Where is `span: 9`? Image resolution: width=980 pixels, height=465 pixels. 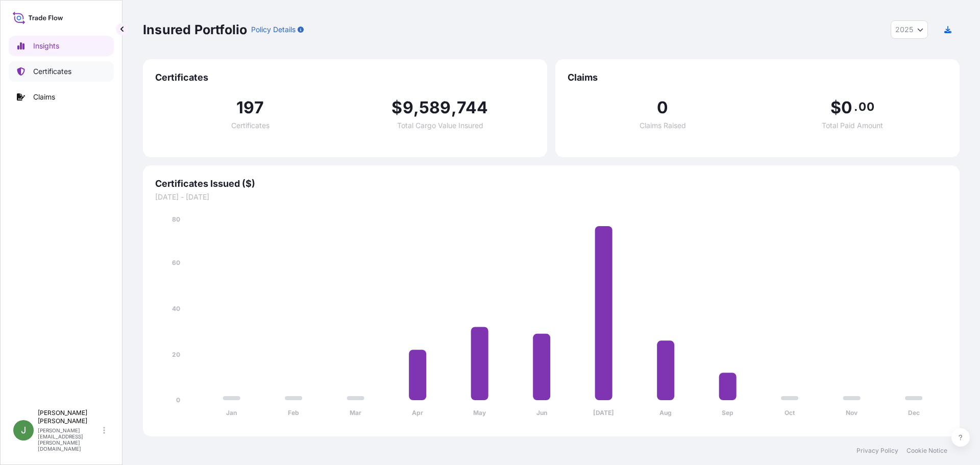
span: 9 is located at coordinates (408, 108).